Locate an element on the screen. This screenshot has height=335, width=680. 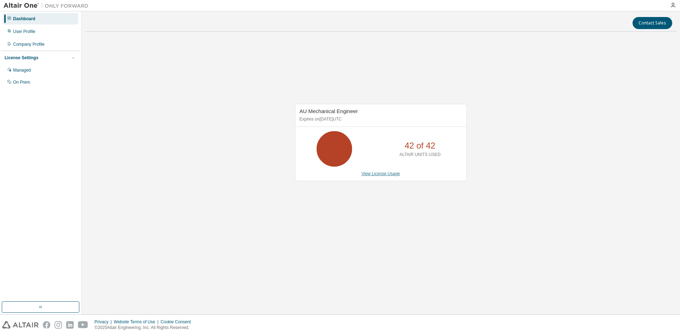
p: 42 of 42 is located at coordinates (420, 146).